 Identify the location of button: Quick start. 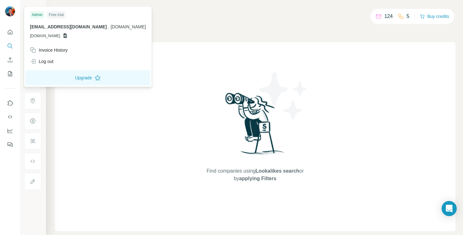
(10, 32).